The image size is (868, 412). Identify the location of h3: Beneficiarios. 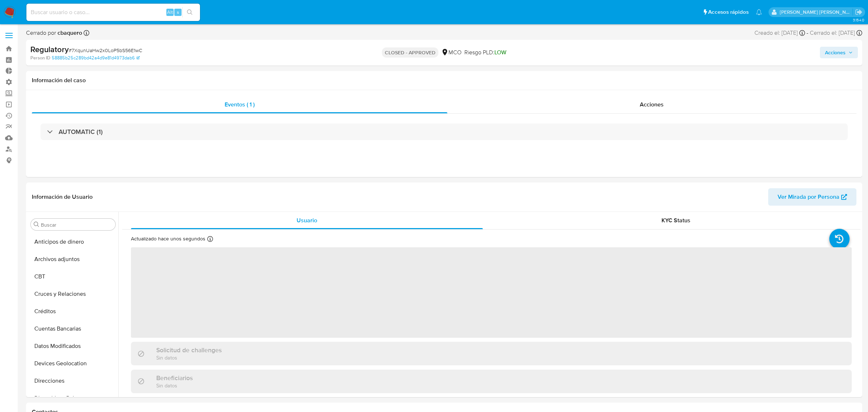
(174, 378).